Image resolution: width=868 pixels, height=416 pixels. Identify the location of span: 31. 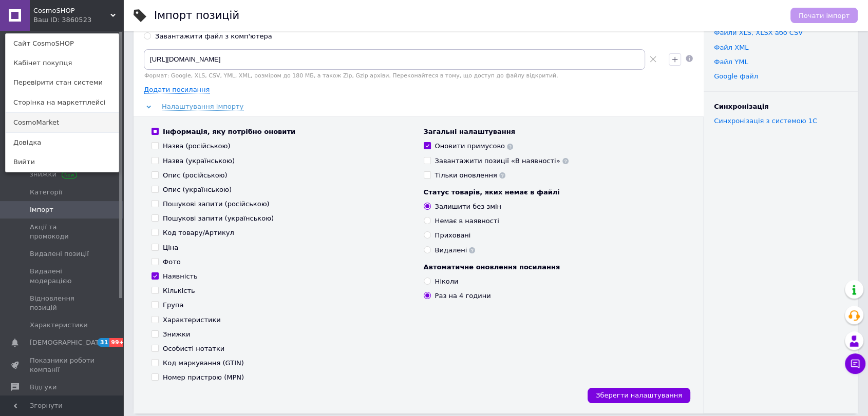
(103, 342).